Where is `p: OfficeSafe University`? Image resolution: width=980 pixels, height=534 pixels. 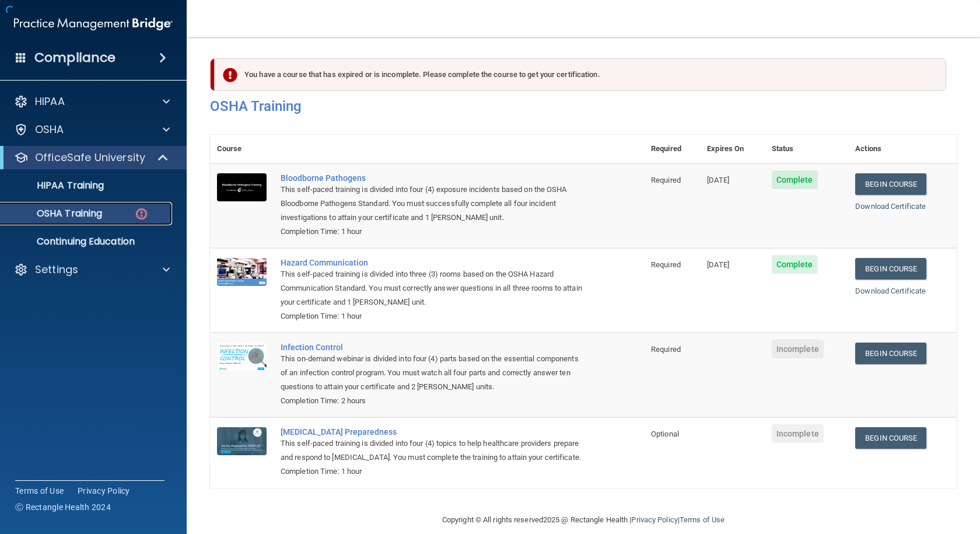
p: OfficeSafe University is located at coordinates (90, 158).